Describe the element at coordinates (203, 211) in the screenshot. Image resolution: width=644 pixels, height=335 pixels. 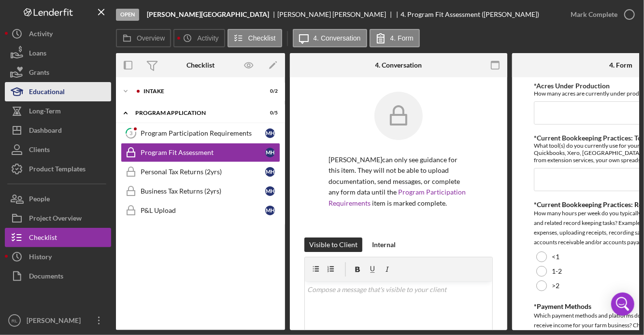
I see `div: P&L Upload` at that location.